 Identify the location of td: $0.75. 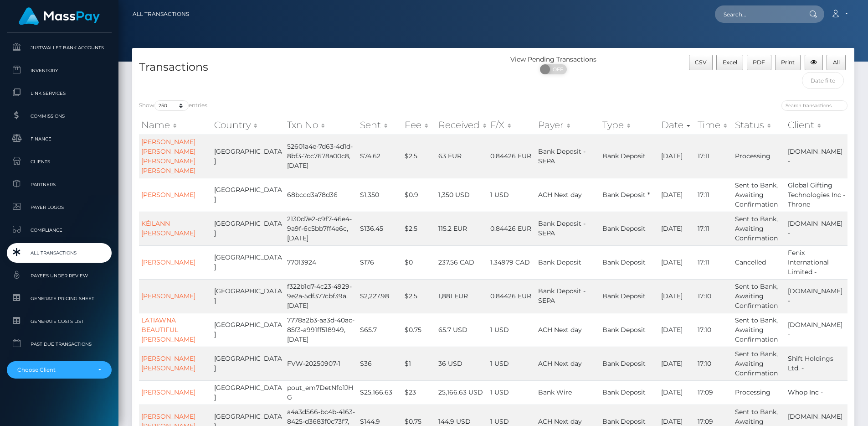
(419, 330).